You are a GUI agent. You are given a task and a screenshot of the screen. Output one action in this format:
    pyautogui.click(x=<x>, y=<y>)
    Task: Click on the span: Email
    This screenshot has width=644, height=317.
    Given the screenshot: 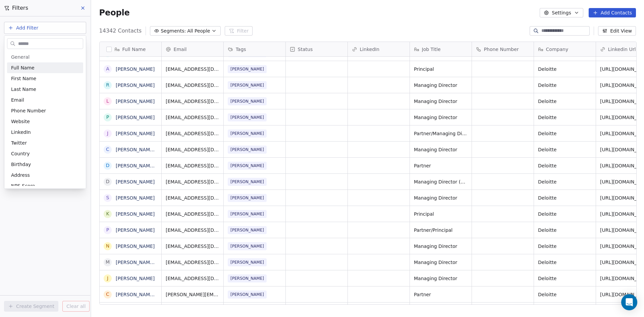 What is the action you would take?
    pyautogui.click(x=18, y=100)
    